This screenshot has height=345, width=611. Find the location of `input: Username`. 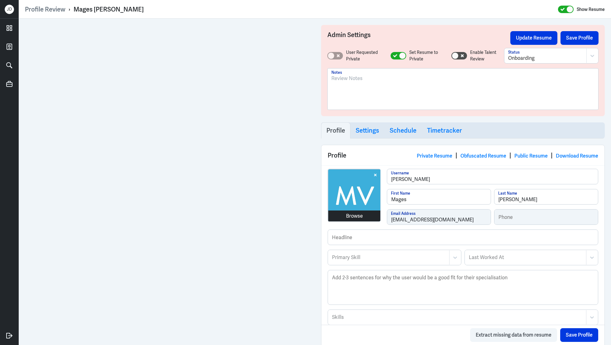

input: Username is located at coordinates (492, 177).